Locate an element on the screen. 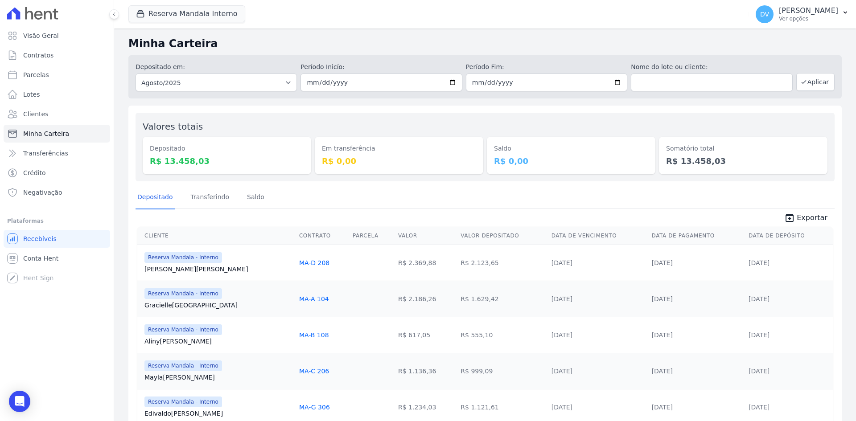 This screenshot has width=856, height=421. span: Negativação is located at coordinates (43, 193).